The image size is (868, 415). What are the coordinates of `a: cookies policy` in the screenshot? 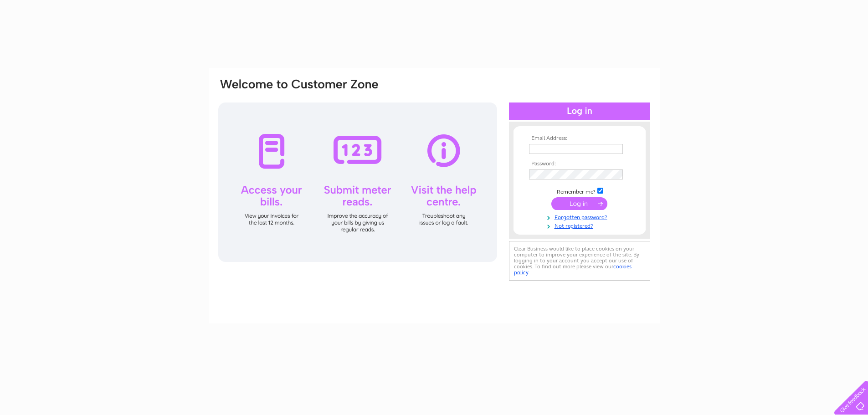 It's located at (573, 269).